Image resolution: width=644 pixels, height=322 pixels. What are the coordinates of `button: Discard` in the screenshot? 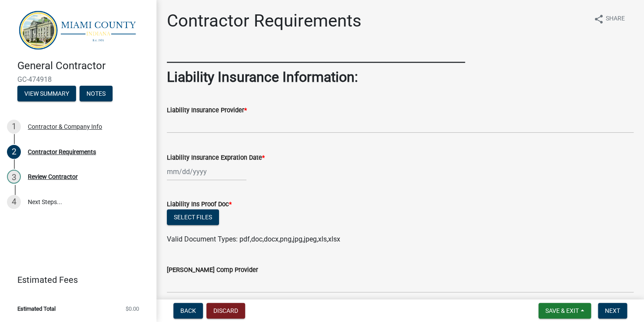 It's located at (225, 310).